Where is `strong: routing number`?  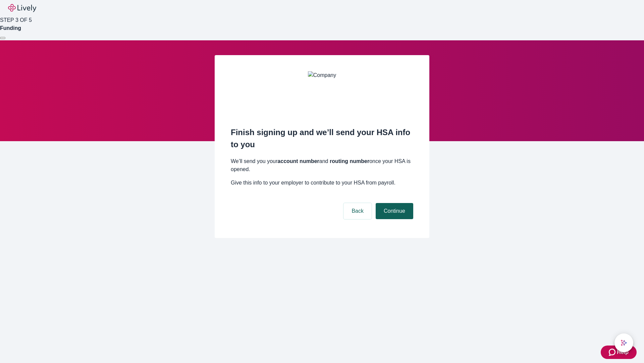 strong: routing number is located at coordinates (350, 161).